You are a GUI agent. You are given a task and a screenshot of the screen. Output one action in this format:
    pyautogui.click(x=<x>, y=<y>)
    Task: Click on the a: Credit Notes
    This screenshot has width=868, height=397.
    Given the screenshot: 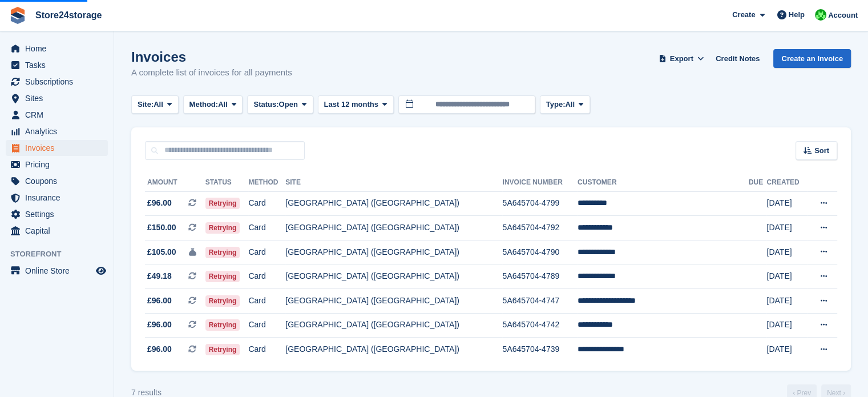 What is the action you would take?
    pyautogui.click(x=737, y=58)
    